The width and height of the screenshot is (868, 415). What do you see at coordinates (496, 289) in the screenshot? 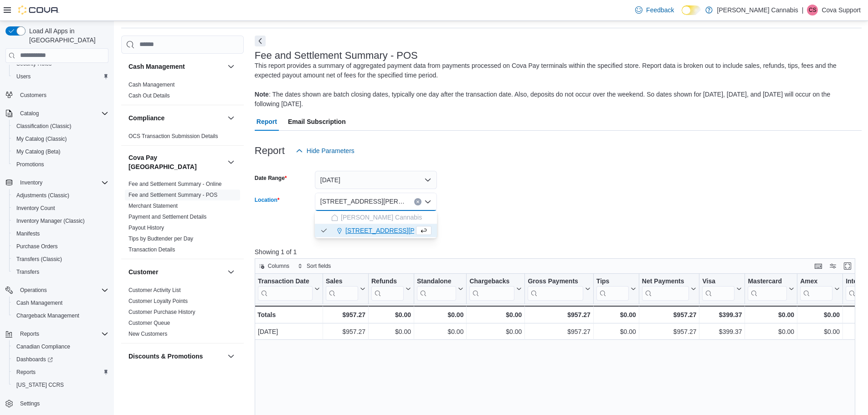
I see `button: Chargebacks` at bounding box center [496, 289].